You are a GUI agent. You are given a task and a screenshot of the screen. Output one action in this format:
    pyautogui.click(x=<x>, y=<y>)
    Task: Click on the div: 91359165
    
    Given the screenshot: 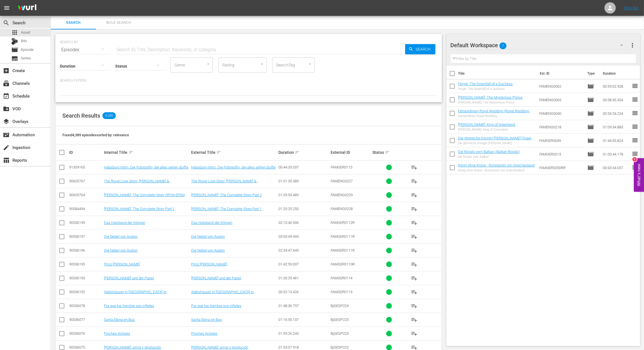 What is the action you would take?
    pyautogui.click(x=86, y=167)
    